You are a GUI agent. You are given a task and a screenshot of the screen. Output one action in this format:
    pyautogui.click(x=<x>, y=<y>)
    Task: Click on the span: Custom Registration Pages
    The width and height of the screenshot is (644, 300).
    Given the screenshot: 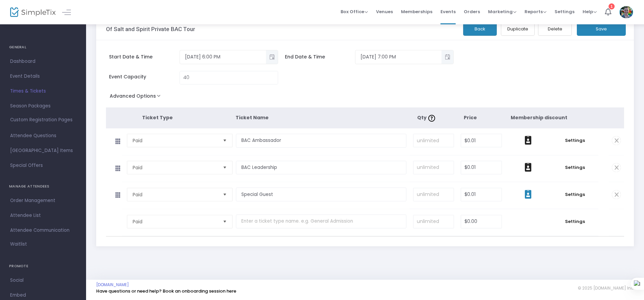 What is the action you would take?
    pyautogui.click(x=41, y=120)
    